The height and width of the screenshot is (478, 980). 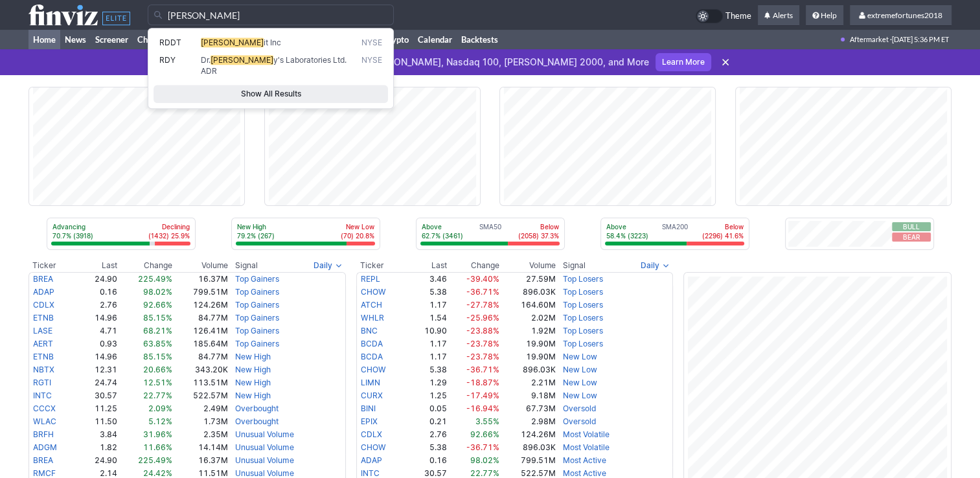 I want to click on a: Help, so click(x=824, y=16).